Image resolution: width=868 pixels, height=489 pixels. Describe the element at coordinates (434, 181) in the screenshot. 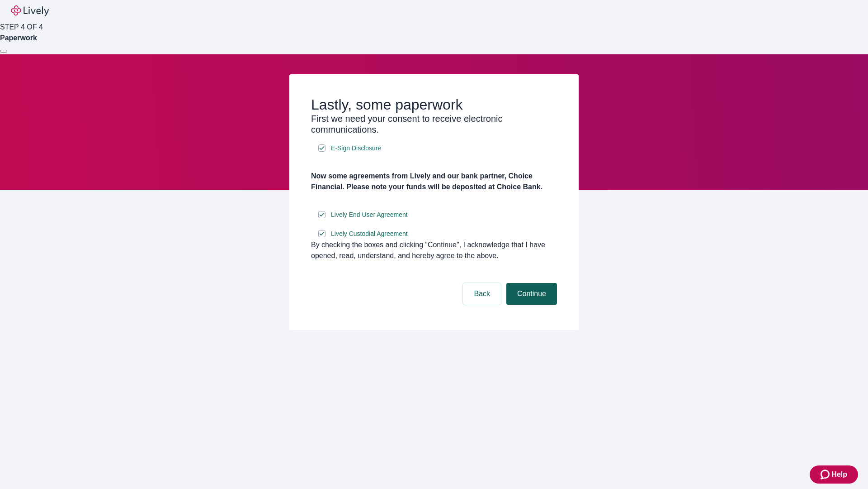

I see `h4: Now some agreements from Lively and our bank partner, Choice Financial. Please note your funds wi...` at that location.